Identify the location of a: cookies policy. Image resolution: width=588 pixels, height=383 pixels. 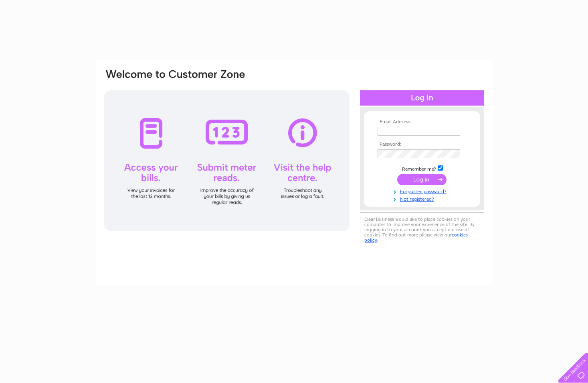
(416, 237).